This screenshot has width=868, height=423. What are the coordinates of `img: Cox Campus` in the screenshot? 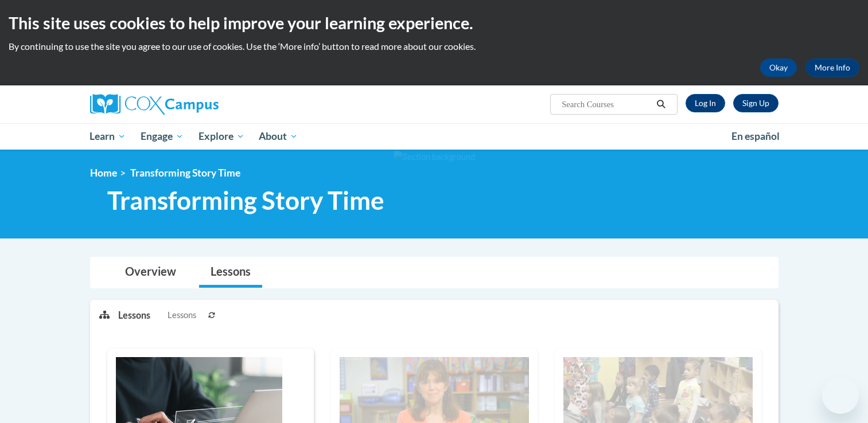 It's located at (155, 104).